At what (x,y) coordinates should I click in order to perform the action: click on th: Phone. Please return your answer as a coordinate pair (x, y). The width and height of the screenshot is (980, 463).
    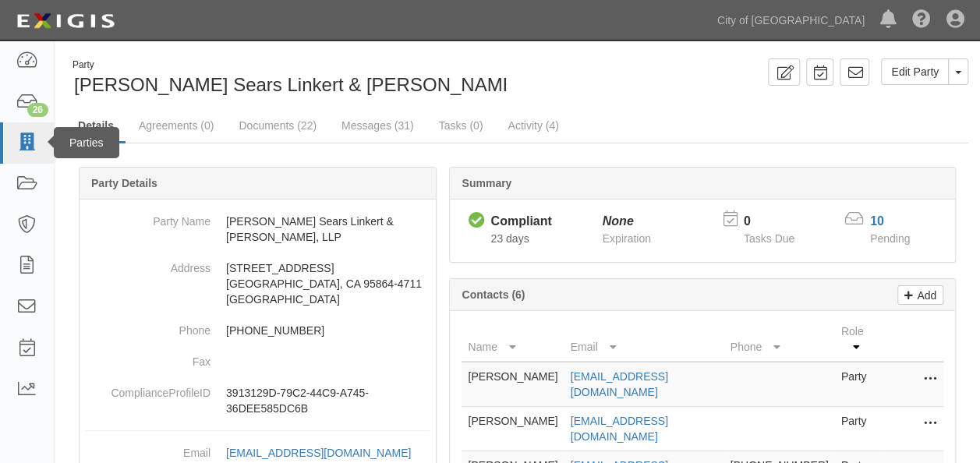
    Looking at the image, I should click on (779, 339).